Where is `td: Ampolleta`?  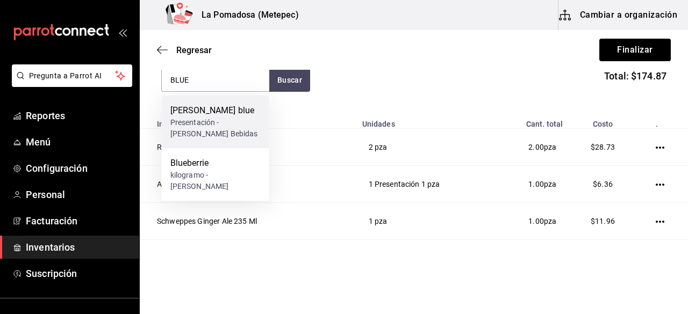 td: Ampolleta is located at coordinates (248, 184).